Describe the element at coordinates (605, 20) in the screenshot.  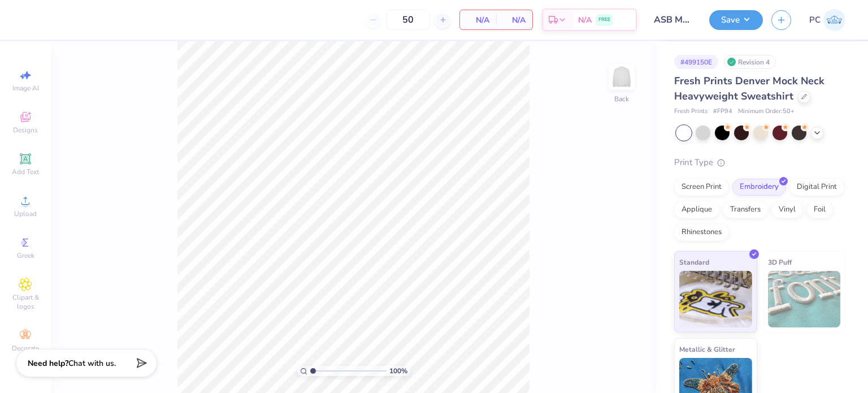
I see `span: FREE` at that location.